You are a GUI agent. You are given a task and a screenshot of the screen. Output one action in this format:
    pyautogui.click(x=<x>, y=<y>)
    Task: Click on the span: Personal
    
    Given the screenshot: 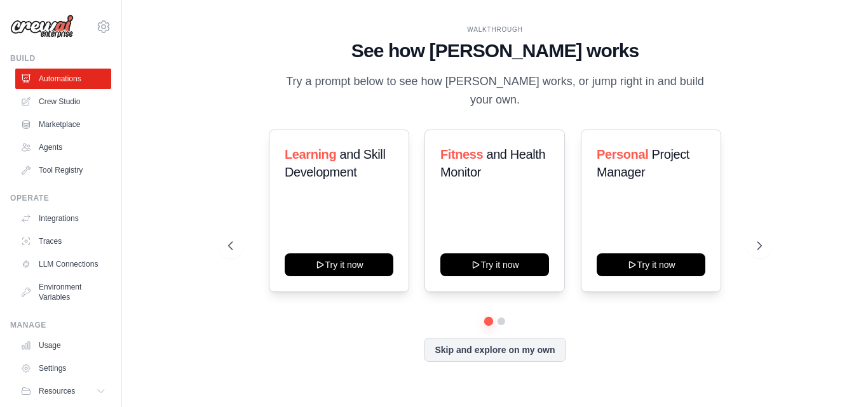 What is the action you would take?
    pyautogui.click(x=622, y=154)
    